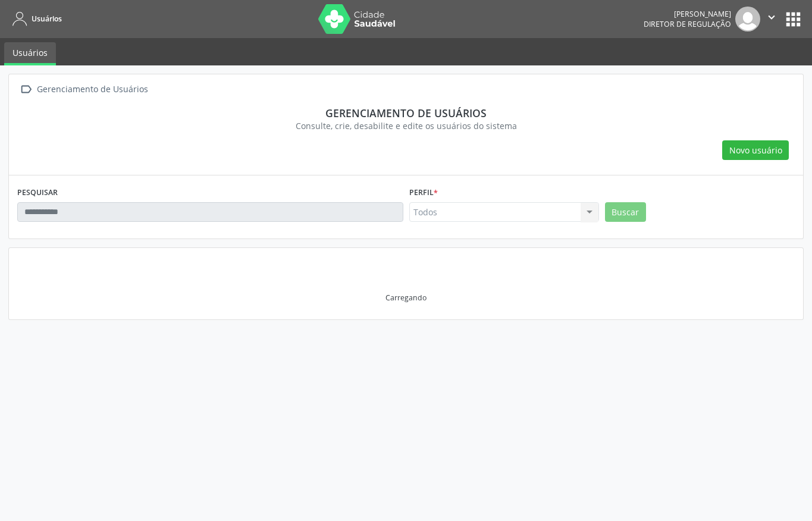 The height and width of the screenshot is (521, 812). Describe the element at coordinates (406, 113) in the screenshot. I see `div: Gerenciamento de usuários` at that location.